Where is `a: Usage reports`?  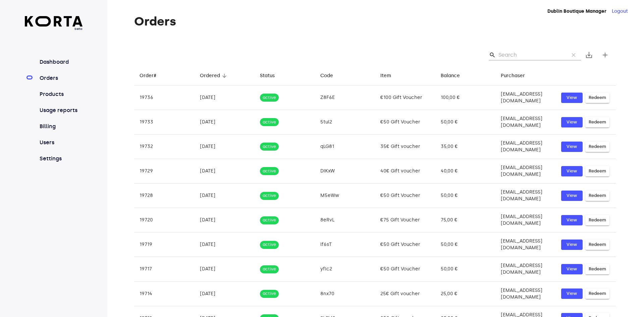 a: Usage reports is located at coordinates (60, 110).